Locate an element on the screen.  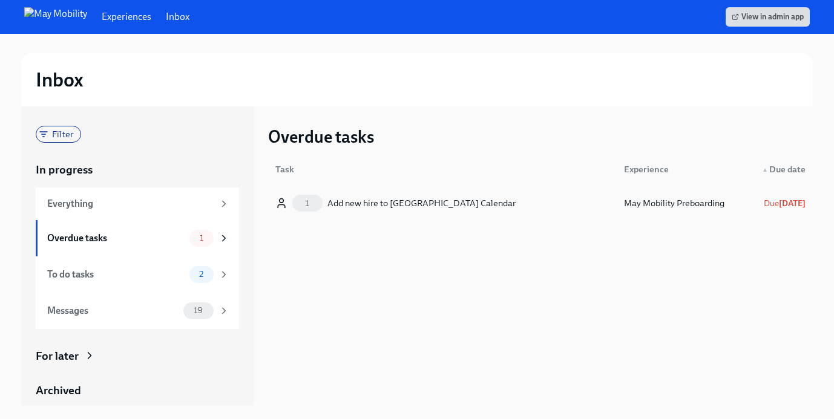
a: Overdue tasks1 is located at coordinates (137, 238).